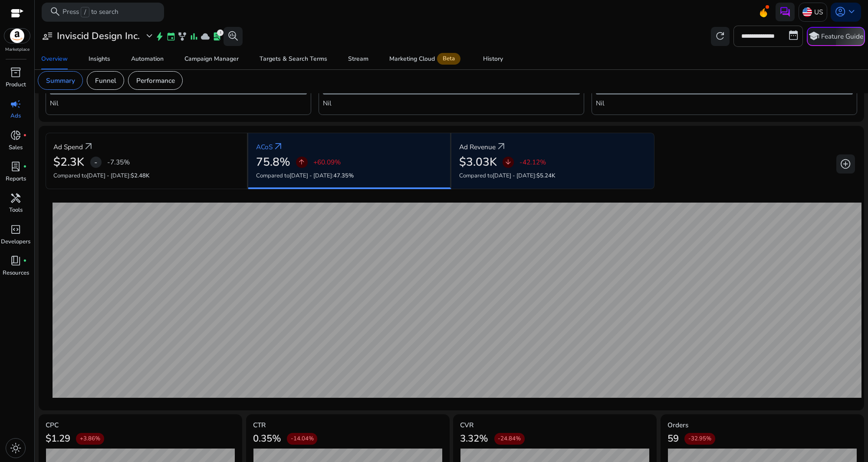 This screenshot has height=462, width=868. What do you see at coordinates (273, 162) in the screenshot?
I see `h2: 75.8%` at bounding box center [273, 162].